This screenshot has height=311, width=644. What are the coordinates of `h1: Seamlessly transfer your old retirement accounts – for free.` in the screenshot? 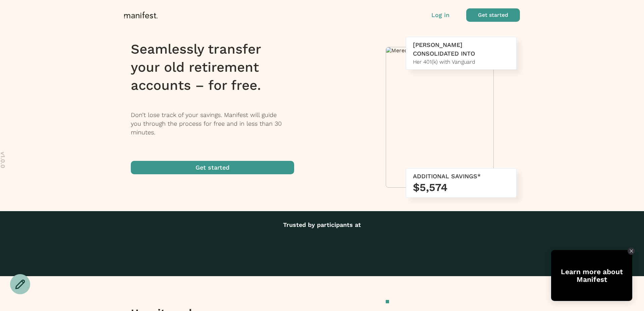 It's located at (216, 67).